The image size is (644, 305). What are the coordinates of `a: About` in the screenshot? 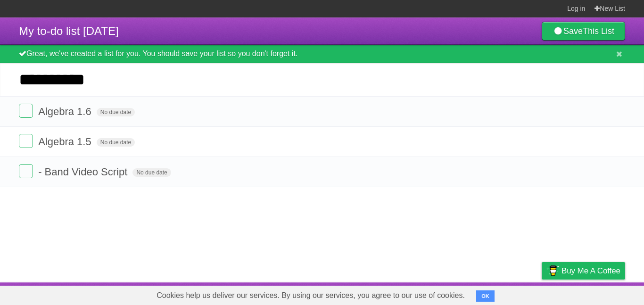 It's located at (426, 293).